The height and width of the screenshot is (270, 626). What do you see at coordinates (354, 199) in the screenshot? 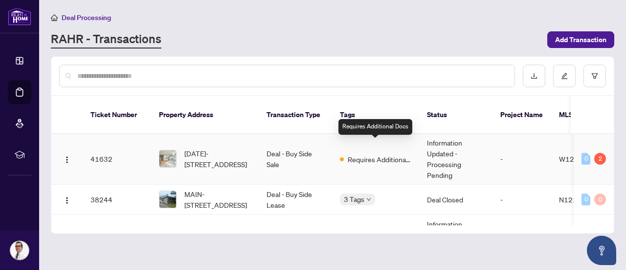
I see `span: 3 Tags` at bounding box center [354, 199].